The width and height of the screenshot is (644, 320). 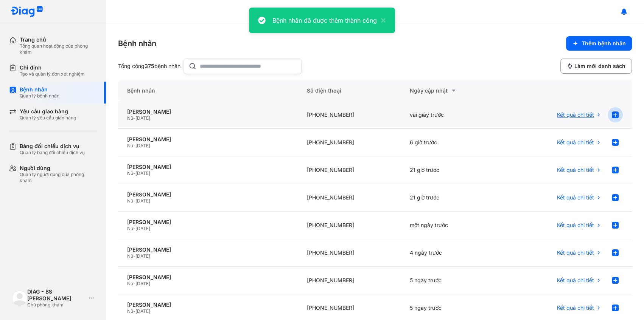 What do you see at coordinates (52, 147) in the screenshot?
I see `div: Bảng đối chiếu dịch vụ` at bounding box center [52, 147].